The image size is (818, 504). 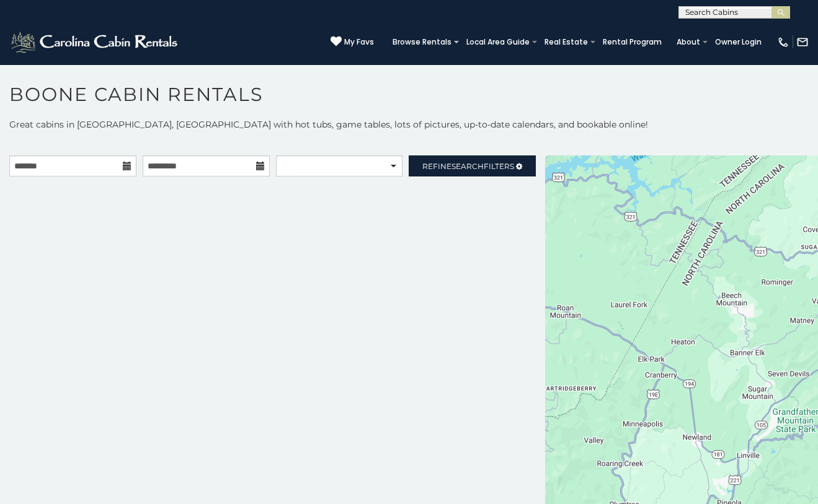 I want to click on a: About, so click(x=688, y=42).